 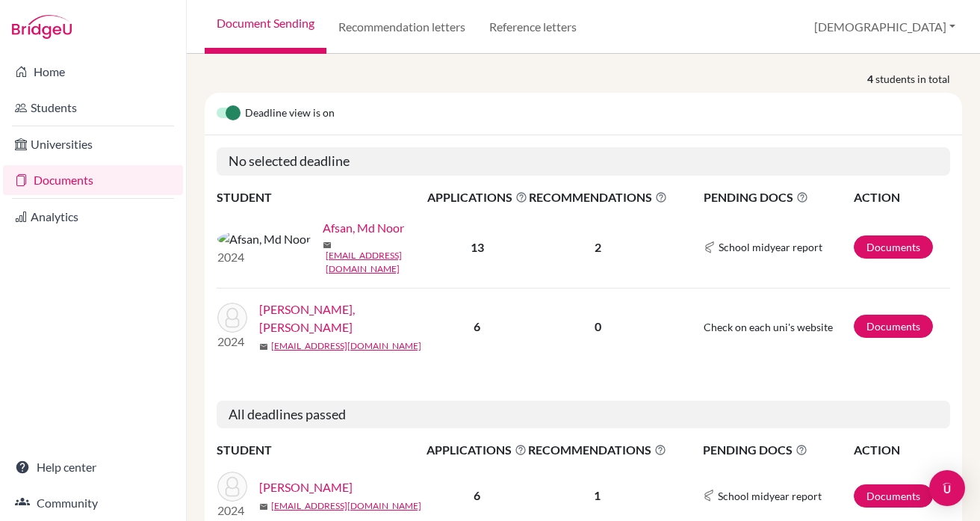 What do you see at coordinates (233, 318) in the screenshot?
I see `img: Syakur Anis, Muhammad Abdan` at bounding box center [233, 318].